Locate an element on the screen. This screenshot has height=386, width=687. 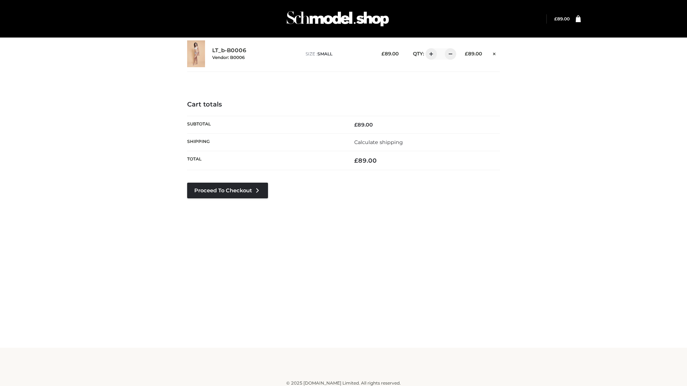
h4: Cart totals is located at coordinates (343, 105).